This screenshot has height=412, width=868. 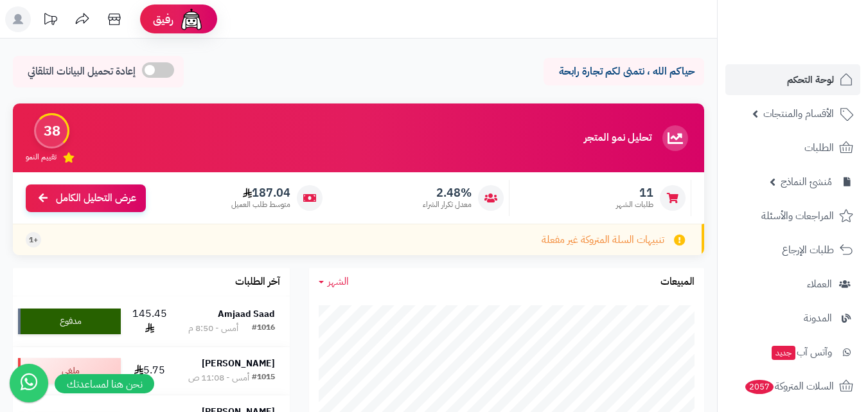 What do you see at coordinates (261, 204) in the screenshot?
I see `span: متوسط طلب العميل` at bounding box center [261, 204].